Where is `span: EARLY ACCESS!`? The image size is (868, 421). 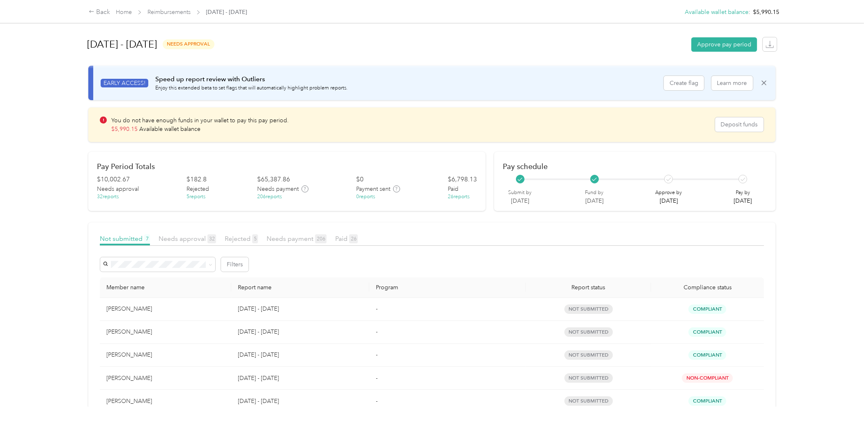 span: EARLY ACCESS! is located at coordinates (125, 83).